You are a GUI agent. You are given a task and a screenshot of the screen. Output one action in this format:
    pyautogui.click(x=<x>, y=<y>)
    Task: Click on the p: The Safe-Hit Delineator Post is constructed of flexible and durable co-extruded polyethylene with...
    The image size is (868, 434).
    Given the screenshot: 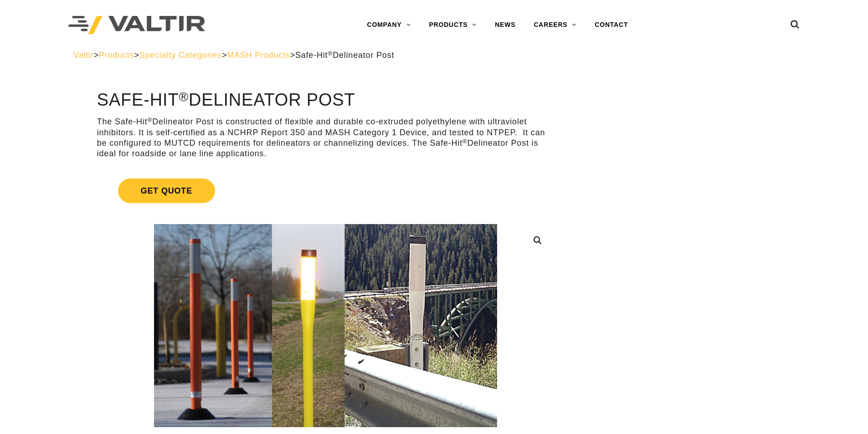 What is the action you would take?
    pyautogui.click(x=325, y=138)
    